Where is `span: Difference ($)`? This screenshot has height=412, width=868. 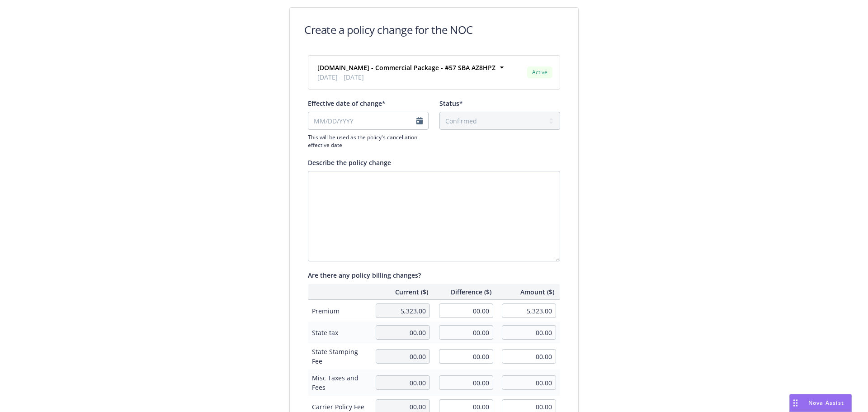 span: Difference ($) is located at coordinates (465, 292).